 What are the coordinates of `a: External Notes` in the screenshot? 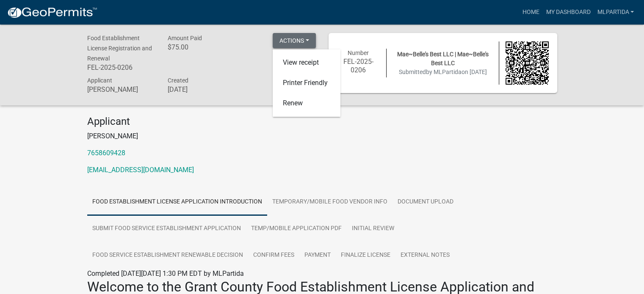 It's located at (425, 256).